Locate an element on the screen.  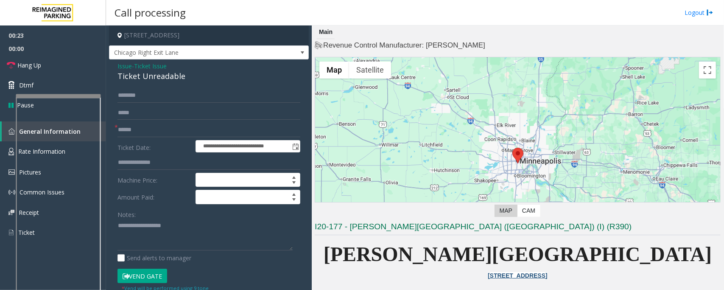
span: Issue is located at coordinates (125, 66).